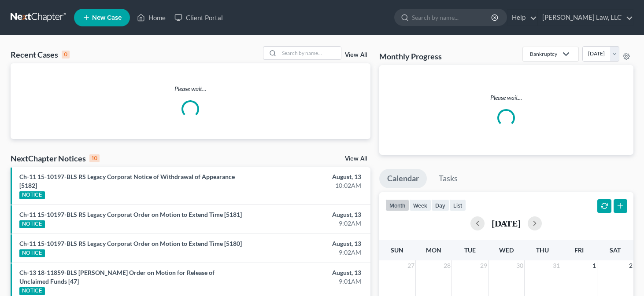 The image size is (644, 296). I want to click on span: 31, so click(556, 266).